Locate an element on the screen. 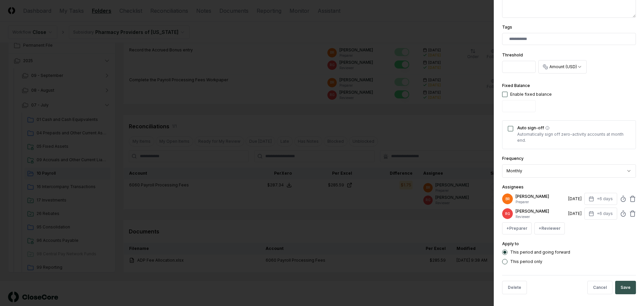  p: Automatically sign off zero-activity accounts at month end. is located at coordinates (573, 137).